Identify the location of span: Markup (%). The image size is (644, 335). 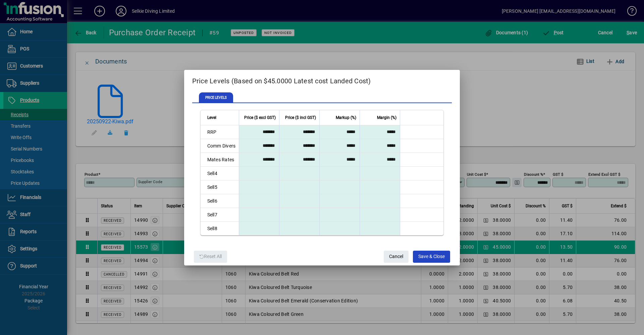
(346, 118).